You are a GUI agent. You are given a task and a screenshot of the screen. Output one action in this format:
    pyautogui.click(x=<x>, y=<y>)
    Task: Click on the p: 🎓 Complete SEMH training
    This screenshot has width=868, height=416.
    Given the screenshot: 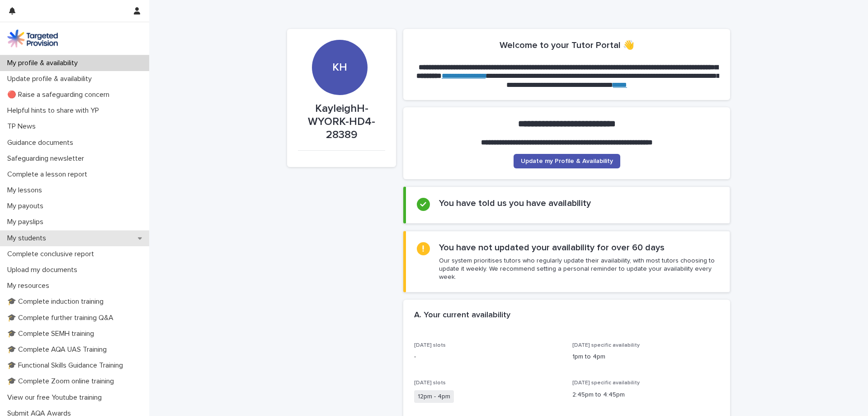 What is the action you would take?
    pyautogui.click(x=53, y=333)
    